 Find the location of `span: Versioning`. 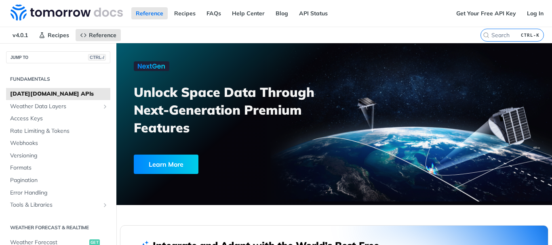

span: Versioning is located at coordinates (59, 156).